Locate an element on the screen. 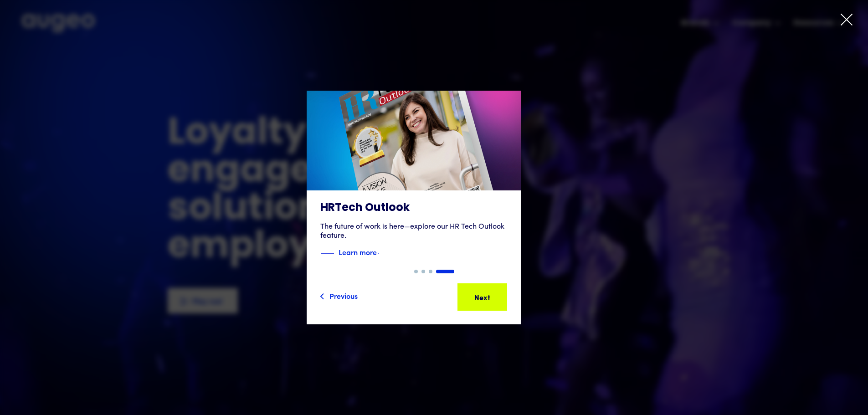  div: Previous is located at coordinates (344, 296).